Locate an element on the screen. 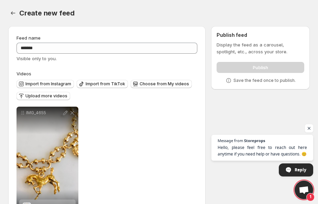  span: Import from TikTok is located at coordinates (105, 84).